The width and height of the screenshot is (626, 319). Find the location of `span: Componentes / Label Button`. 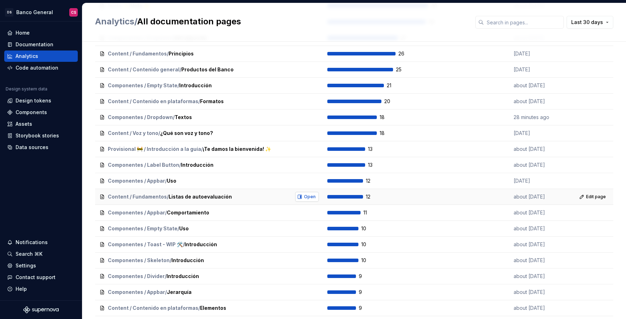

span: Componentes / Label Button is located at coordinates (143, 165).